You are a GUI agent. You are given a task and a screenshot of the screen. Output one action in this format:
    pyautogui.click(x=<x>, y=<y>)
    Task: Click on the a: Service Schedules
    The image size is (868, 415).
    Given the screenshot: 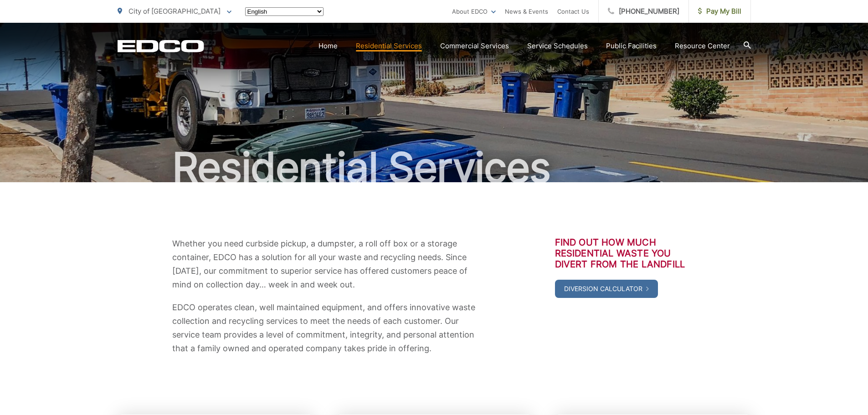 What is the action you would take?
    pyautogui.click(x=558, y=46)
    